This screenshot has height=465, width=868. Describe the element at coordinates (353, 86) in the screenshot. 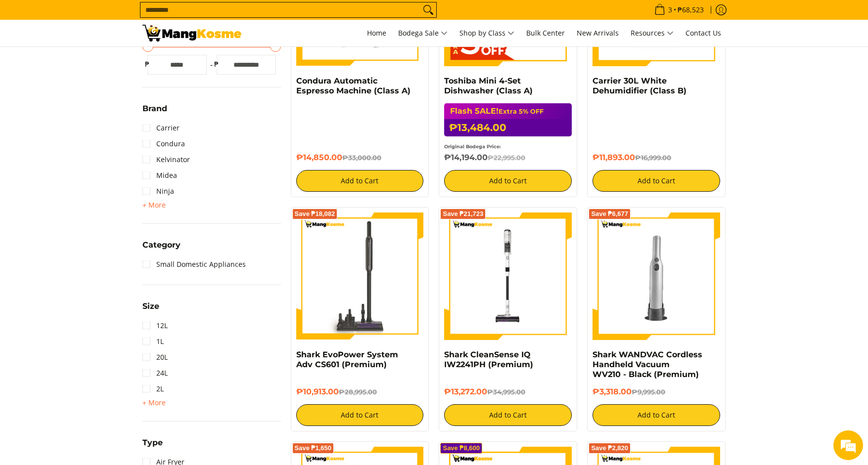

I see `a: Condura Automatic Espresso Machine (Class A)` at that location.